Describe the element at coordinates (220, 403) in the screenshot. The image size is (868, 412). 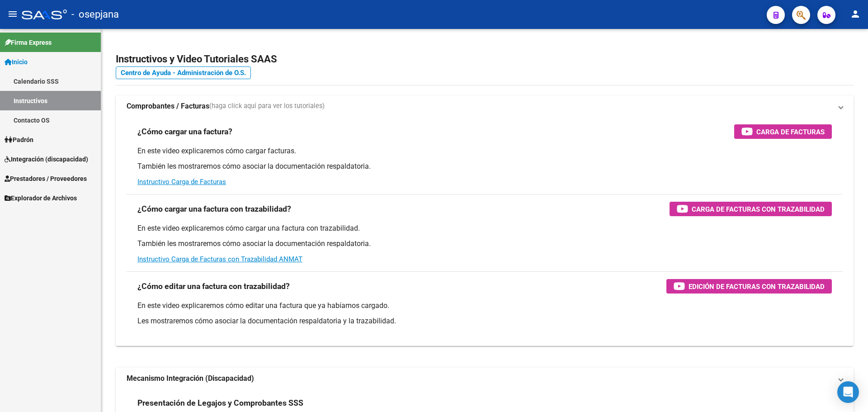
I see `h3: Presentación de Legajos y Comprobantes SSS` at that location.